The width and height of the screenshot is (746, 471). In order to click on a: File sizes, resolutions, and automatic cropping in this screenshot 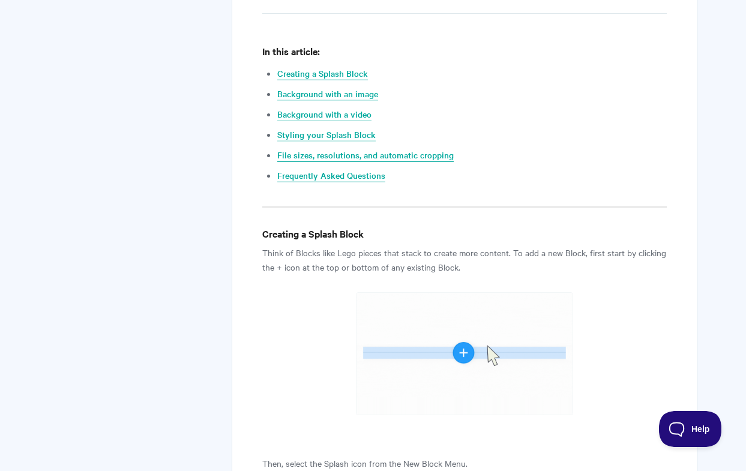, I will do `click(365, 155)`.